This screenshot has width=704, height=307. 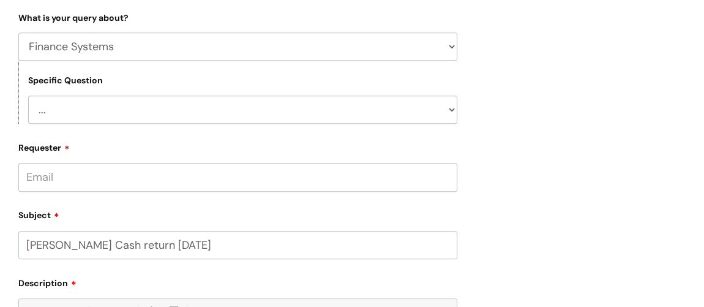 I want to click on label: Requester, so click(x=238, y=146).